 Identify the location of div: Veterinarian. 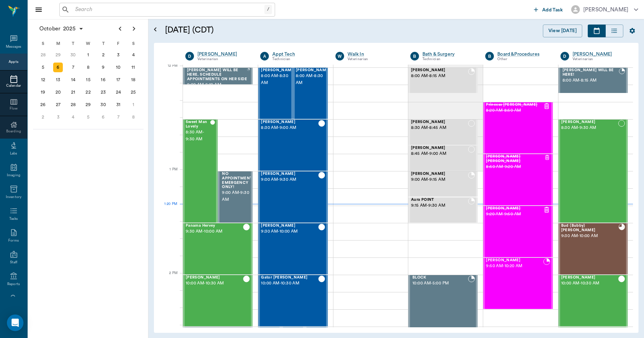
(224, 59).